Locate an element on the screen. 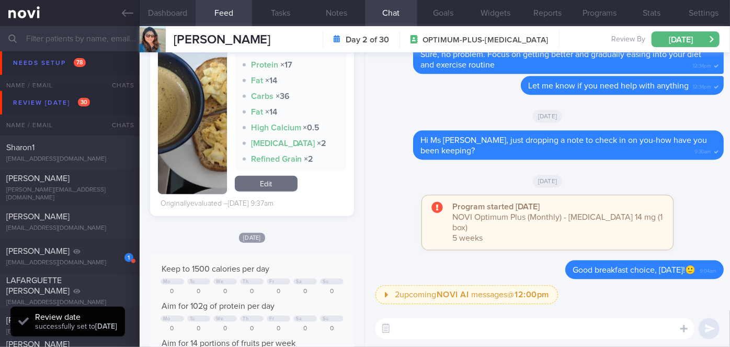 Image resolution: width=730 pixels, height=347 pixels. strong: NOVI AI is located at coordinates (453, 295).